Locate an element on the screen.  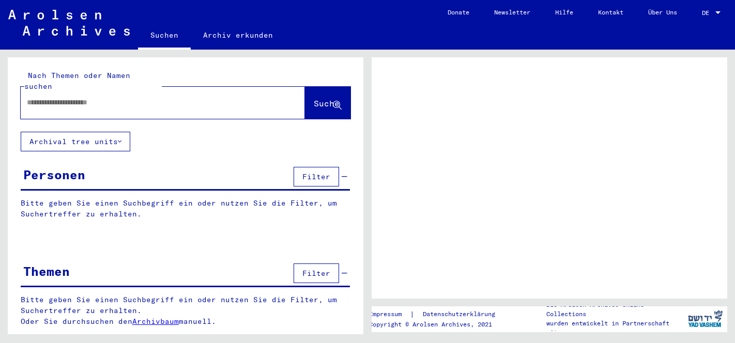
img: Arolsen_neg.svg is located at coordinates (69, 23).